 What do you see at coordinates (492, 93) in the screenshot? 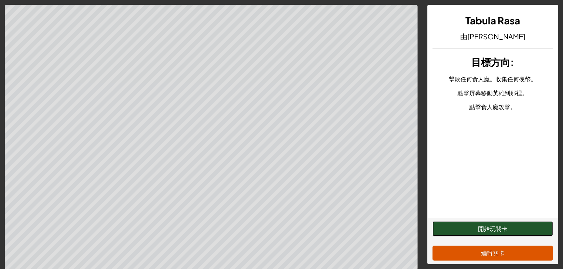
I see `p: 點擊屏幕移動英雄到那裡。` at bounding box center [492, 93].